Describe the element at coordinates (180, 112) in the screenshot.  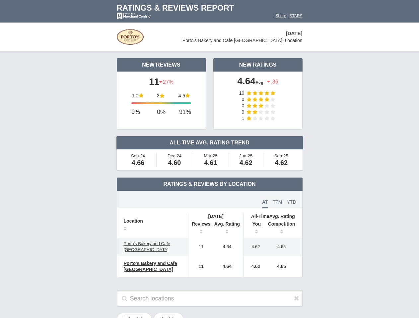
I see `td: 91%` at that location.